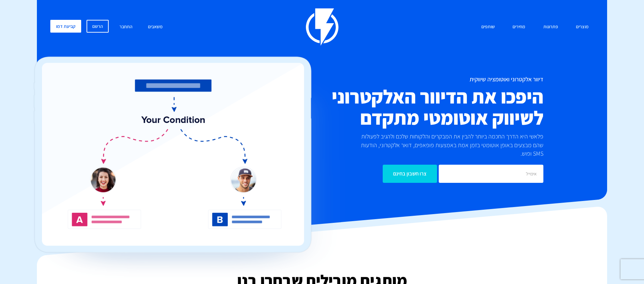 The width and height of the screenshot is (644, 284). Describe the element at coordinates (447, 145) in the screenshot. I see `p: פלאשי היא הדרך החכמה ביותר להבין את המבקרים והלקוחות שלכם ולהגיב לפעולות שהם מבצעים באופן אוטומטי...` at that location.